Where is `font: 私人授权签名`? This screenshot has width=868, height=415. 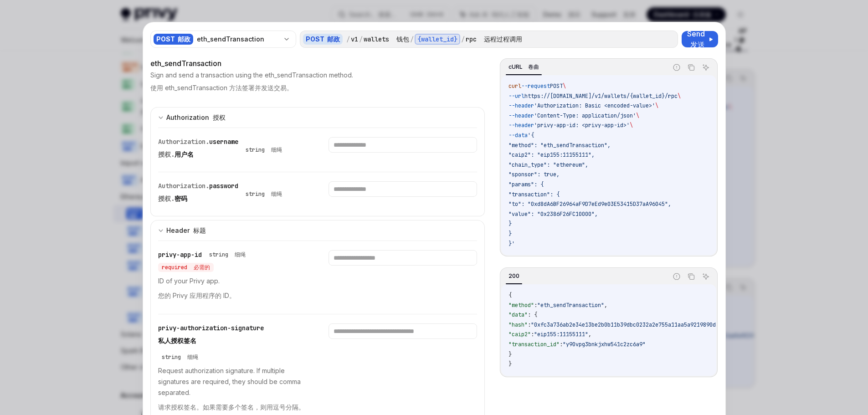 font: 私人授权签名 is located at coordinates (177, 341).